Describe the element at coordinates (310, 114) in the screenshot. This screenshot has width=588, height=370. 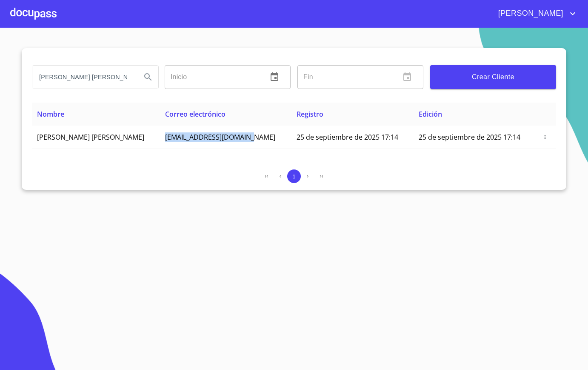
I see `span: Registro` at that location.